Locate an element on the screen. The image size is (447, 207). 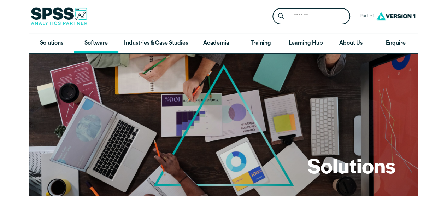
a: About Us is located at coordinates (351, 43).